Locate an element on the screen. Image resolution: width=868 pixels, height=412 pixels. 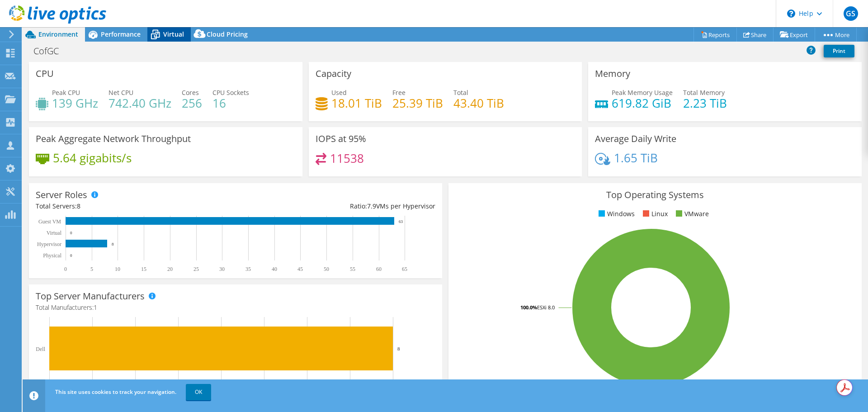
text: 55 is located at coordinates (353, 269).